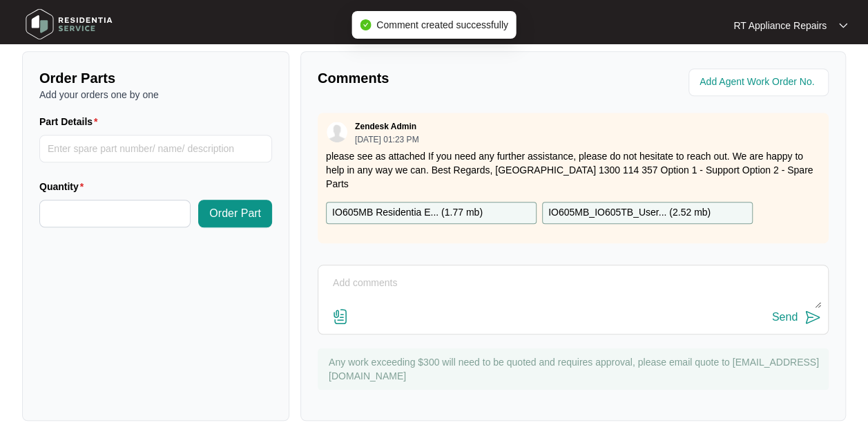  What do you see at coordinates (780, 25) in the screenshot?
I see `p: RT Appliance Repairs` at bounding box center [780, 25].